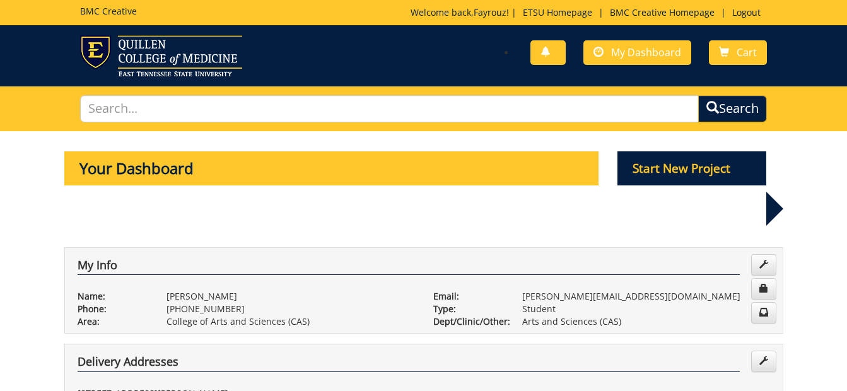 The width and height of the screenshot is (847, 391). I want to click on p: Dept/Clinic/Other:, so click(468, 322).